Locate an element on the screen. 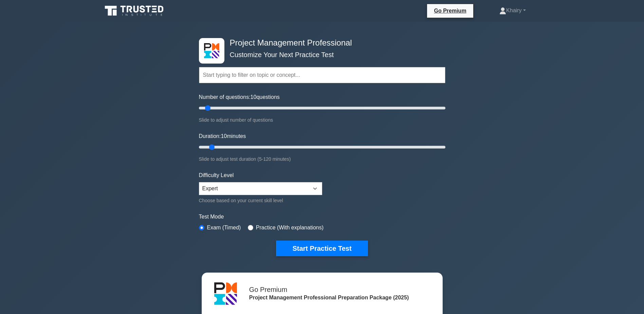 The image size is (644, 314). label: Number of questions: questions is located at coordinates (240, 97).